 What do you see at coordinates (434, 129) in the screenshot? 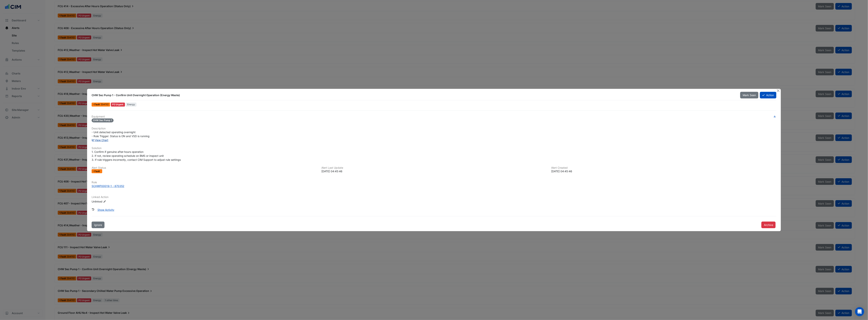
I see `h6: Description` at bounding box center [434, 129].